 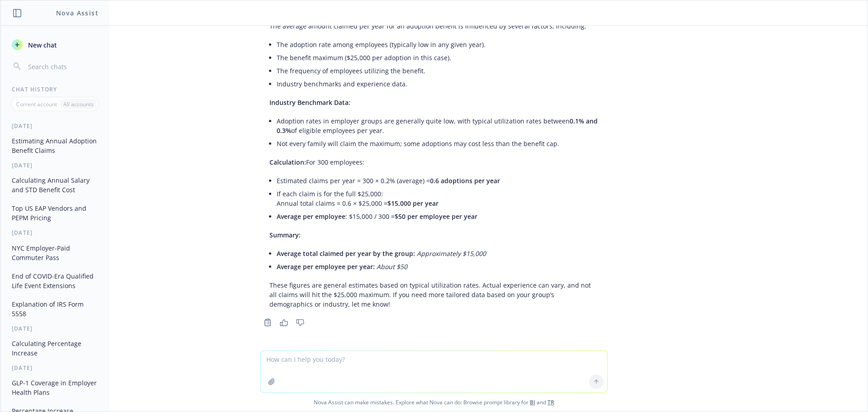 What do you see at coordinates (55, 253) in the screenshot?
I see `button: NYC Employer-Paid Commuter Pass` at bounding box center [55, 253].